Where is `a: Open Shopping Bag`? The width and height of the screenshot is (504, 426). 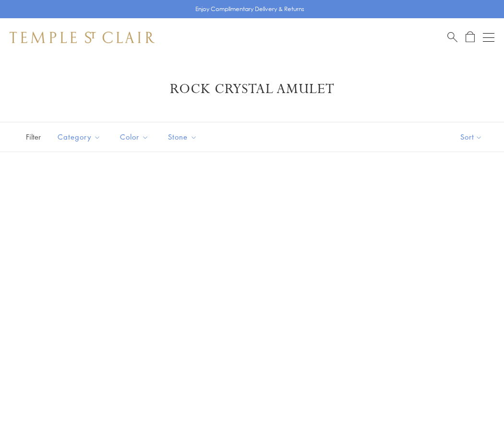 a: Open Shopping Bag is located at coordinates (470, 37).